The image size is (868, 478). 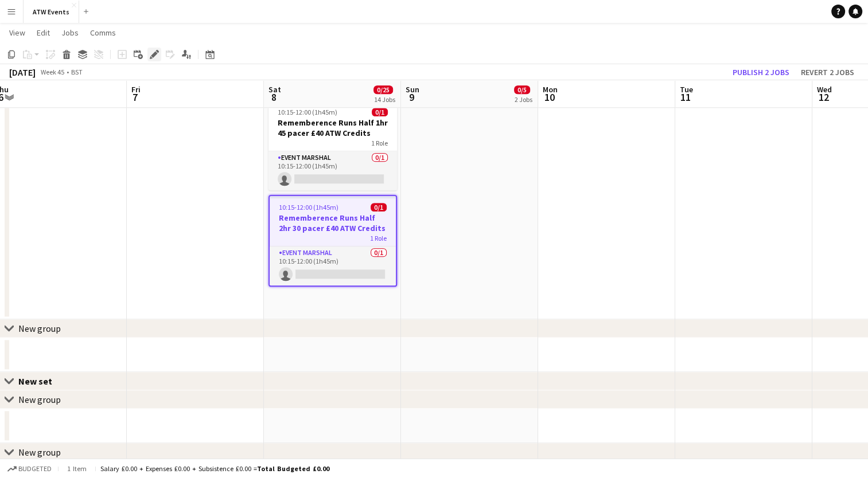 I want to click on span: 9, so click(x=411, y=97).